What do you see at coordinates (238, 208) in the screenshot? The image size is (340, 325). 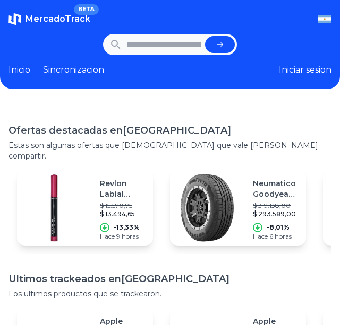 I see `a: Featured imageNeumatico Goodyear Wrangler Territory Ht 265/65r17 112t$ 319.138,00$ 293.589,00-8,0...` at bounding box center [238, 208].